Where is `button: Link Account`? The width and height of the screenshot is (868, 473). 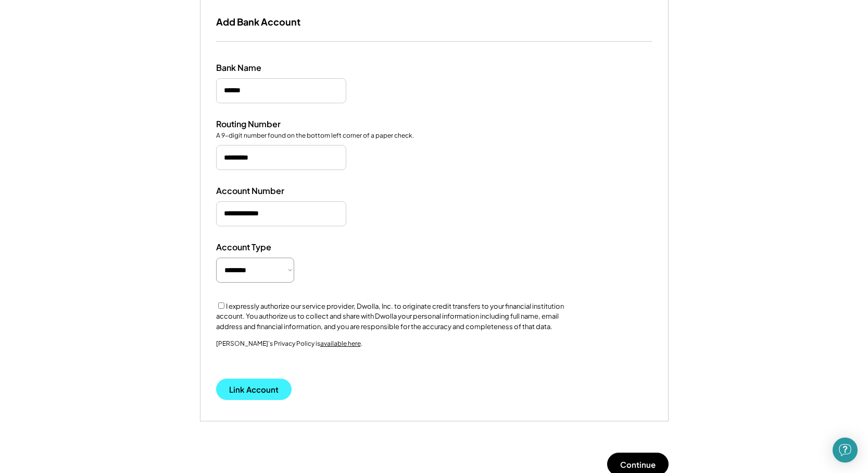 button: Link Account is located at coordinates (254, 389).